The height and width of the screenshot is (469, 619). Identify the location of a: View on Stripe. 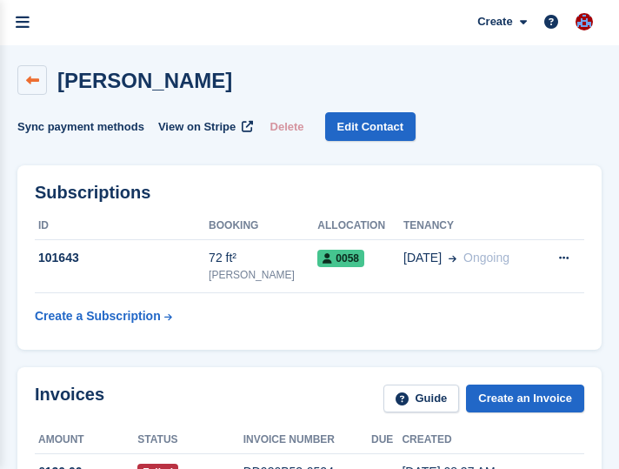
(203, 126).